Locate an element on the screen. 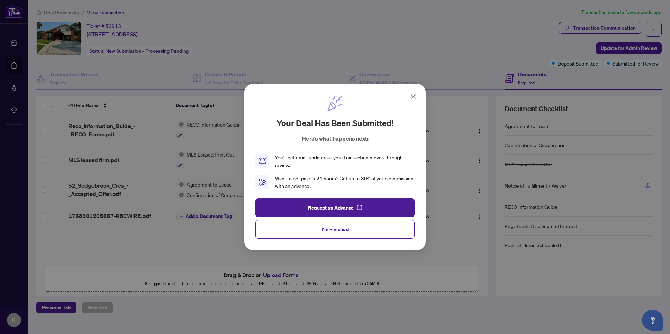 This screenshot has width=670, height=334. div: Want to get paid in 24 hours? Get up to 80% of your commission with an advance. is located at coordinates (345, 183).